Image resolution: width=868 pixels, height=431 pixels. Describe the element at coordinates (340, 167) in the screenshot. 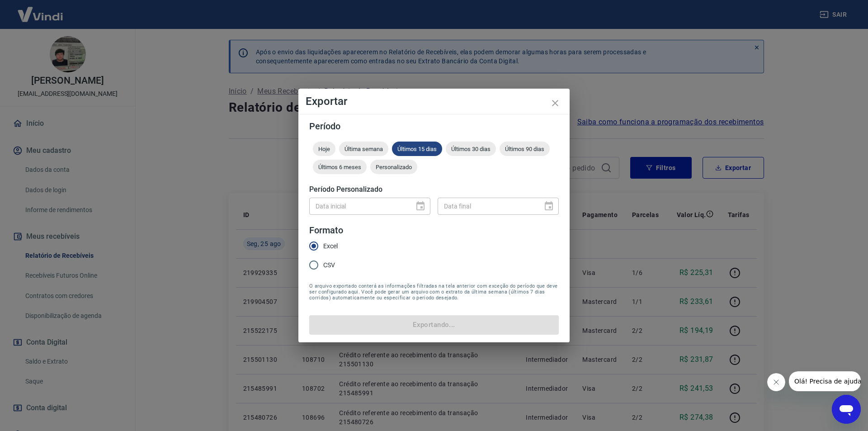

I see `div: Últimos 6 meses` at that location.